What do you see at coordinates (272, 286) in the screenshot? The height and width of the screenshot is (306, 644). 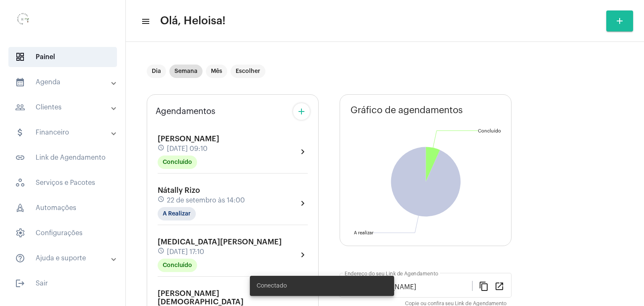 I see `span: Conectado` at bounding box center [272, 286].